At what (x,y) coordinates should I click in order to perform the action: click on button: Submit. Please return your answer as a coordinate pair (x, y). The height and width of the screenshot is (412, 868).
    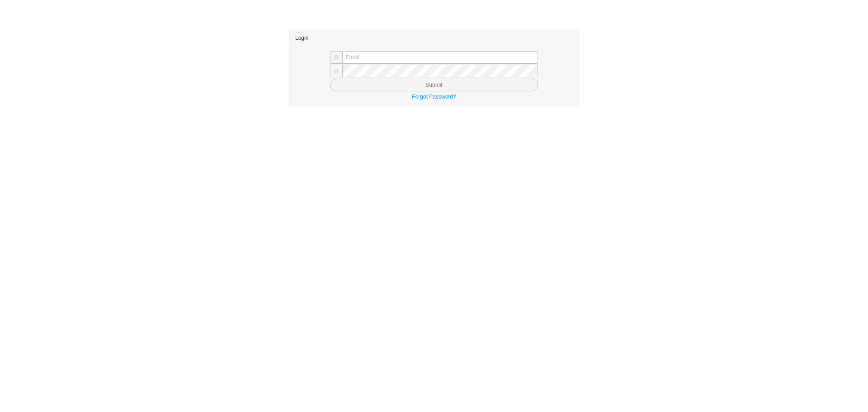
    Looking at the image, I should click on (434, 85).